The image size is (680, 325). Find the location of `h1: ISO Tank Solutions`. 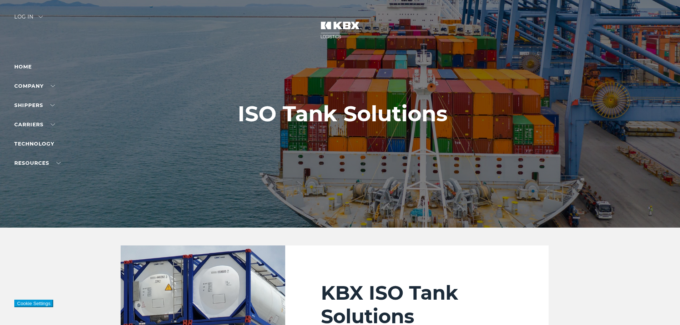

h1: ISO Tank Solutions is located at coordinates (343, 114).